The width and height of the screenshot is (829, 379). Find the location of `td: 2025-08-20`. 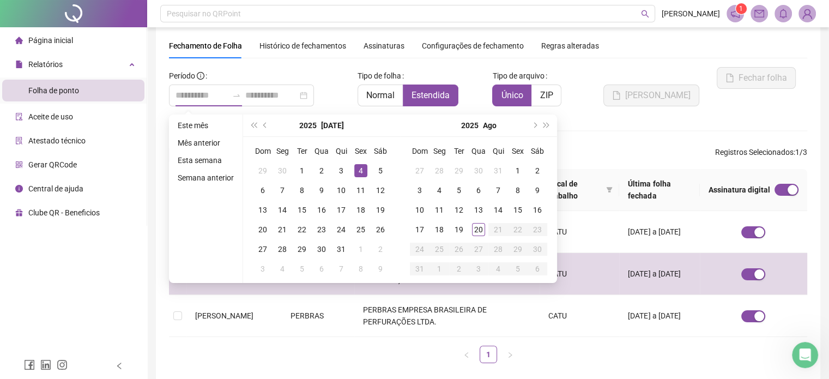

td: 2025-08-20 is located at coordinates (478, 229).